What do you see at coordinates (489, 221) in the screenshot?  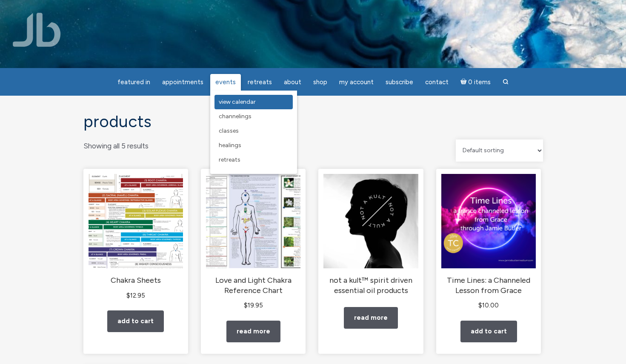 I see `img: Time Lines: a Channeled Lesson from Grace` at bounding box center [489, 221].